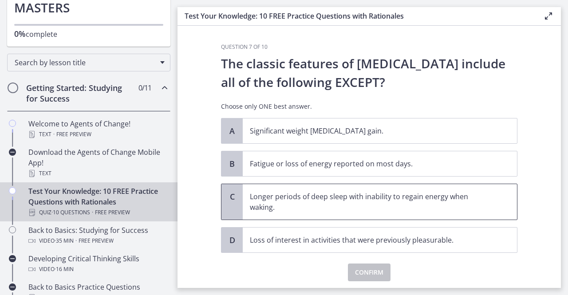 The image size is (568, 295). What do you see at coordinates (64, 241) in the screenshot?
I see `span: · 35 min` at bounding box center [64, 241].